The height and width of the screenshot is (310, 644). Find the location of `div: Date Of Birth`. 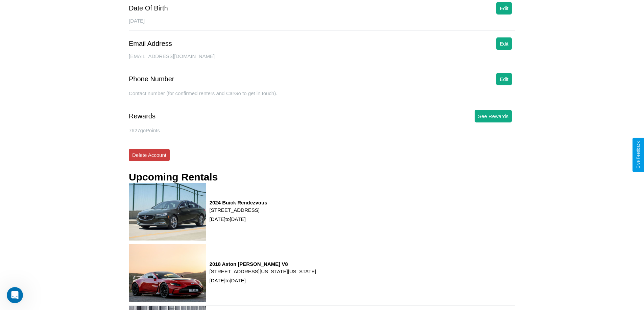

div: Date Of Birth is located at coordinates (148, 9).